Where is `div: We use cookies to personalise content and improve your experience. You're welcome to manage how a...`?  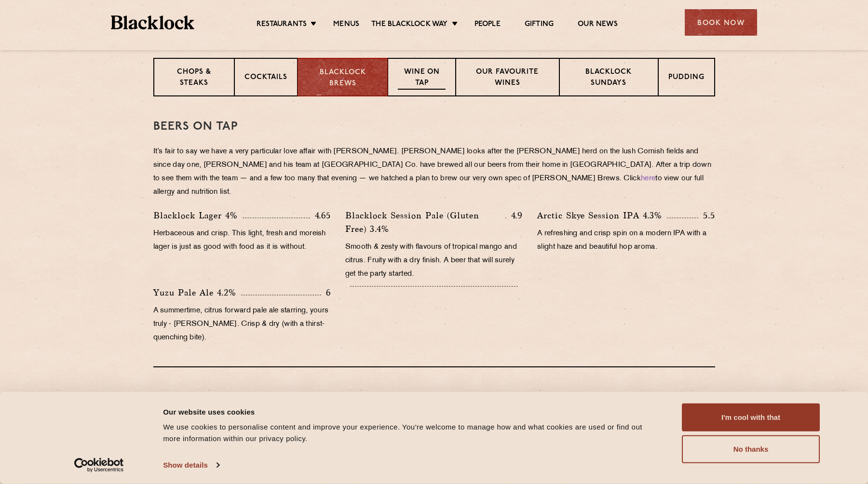 div: We use cookies to personalise content and improve your experience. You're welcome to manage how a... is located at coordinates (411, 433).